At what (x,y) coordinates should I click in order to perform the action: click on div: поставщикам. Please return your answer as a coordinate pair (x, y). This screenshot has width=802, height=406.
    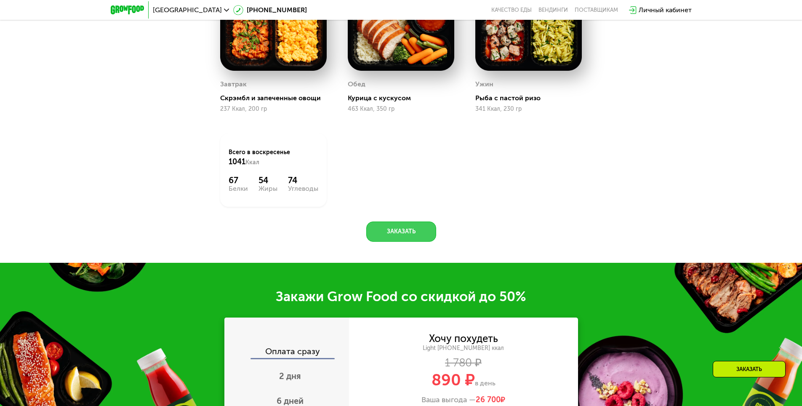
    Looking at the image, I should click on (596, 10).